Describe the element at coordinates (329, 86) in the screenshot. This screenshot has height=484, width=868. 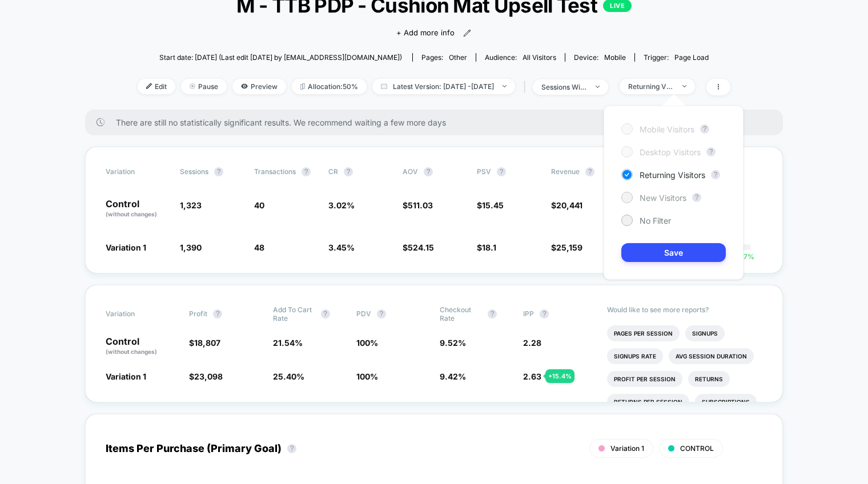
I see `span: Allocation: 50%` at that location.